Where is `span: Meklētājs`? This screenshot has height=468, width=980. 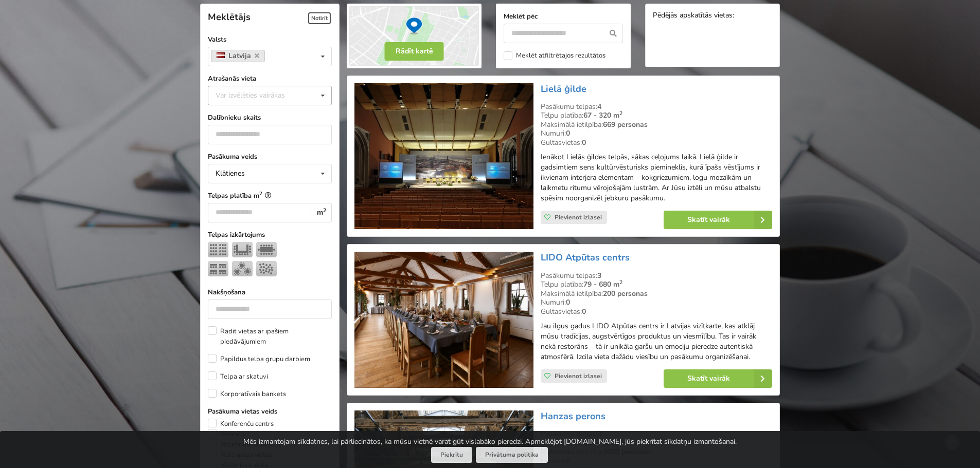
span: Meklētājs is located at coordinates (228, 17).